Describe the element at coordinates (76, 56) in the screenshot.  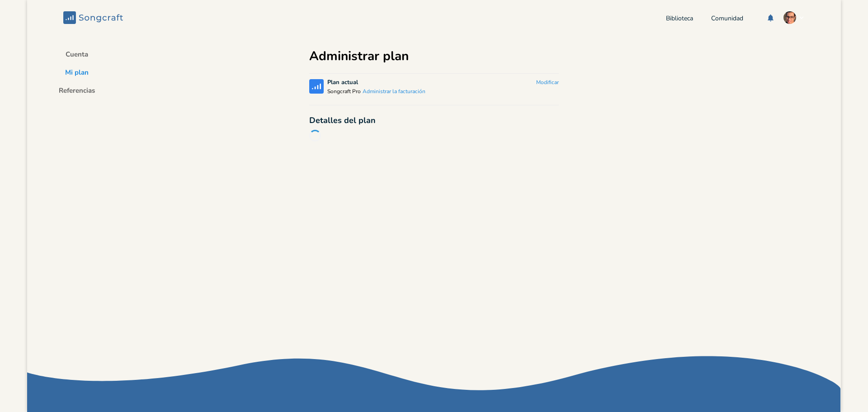
I see `button: Cuenta` at that location.